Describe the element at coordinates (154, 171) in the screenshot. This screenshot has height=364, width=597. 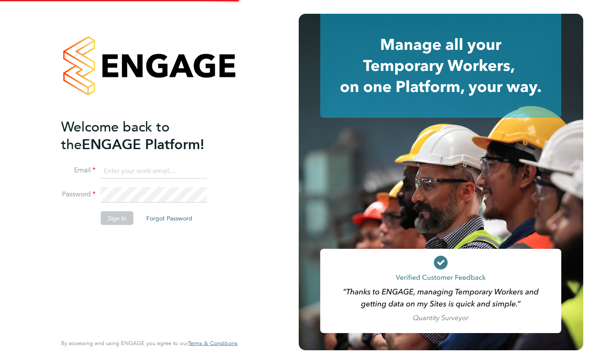
I see `input: Enter your work email...` at that location.